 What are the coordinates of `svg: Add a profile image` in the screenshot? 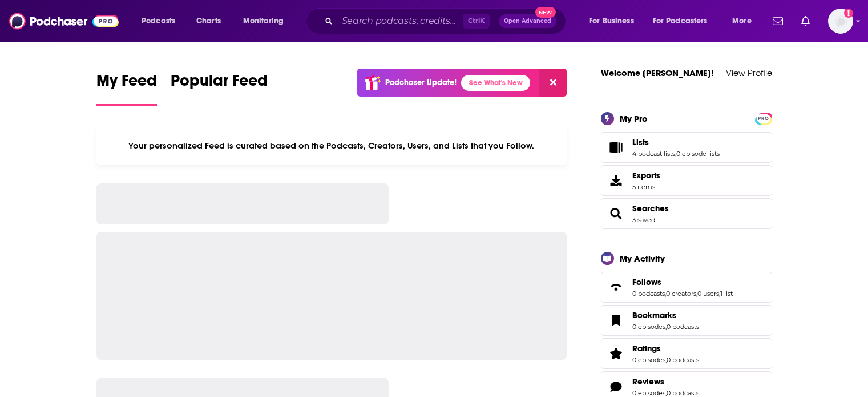 It's located at (848, 13).